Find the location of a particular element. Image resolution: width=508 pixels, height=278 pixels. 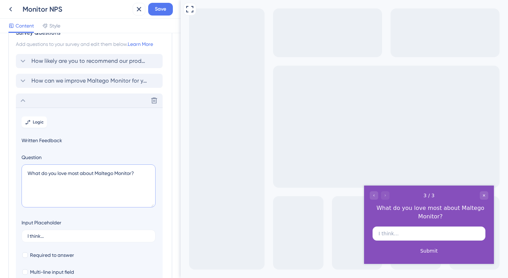

input: Type a placeholder is located at coordinates (89, 236).